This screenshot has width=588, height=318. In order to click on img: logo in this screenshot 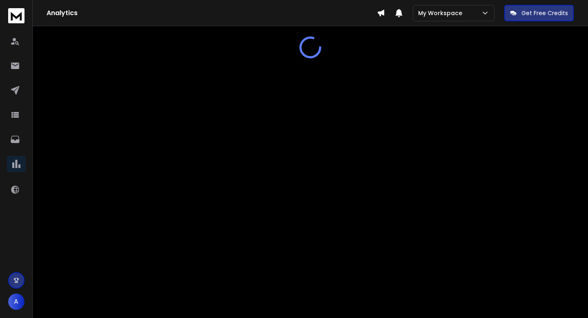, I will do `click(16, 16)`.